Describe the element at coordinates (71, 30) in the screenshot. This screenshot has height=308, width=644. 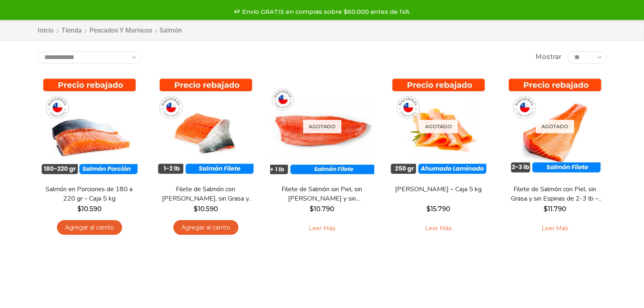
I see `a: Tienda` at that location.